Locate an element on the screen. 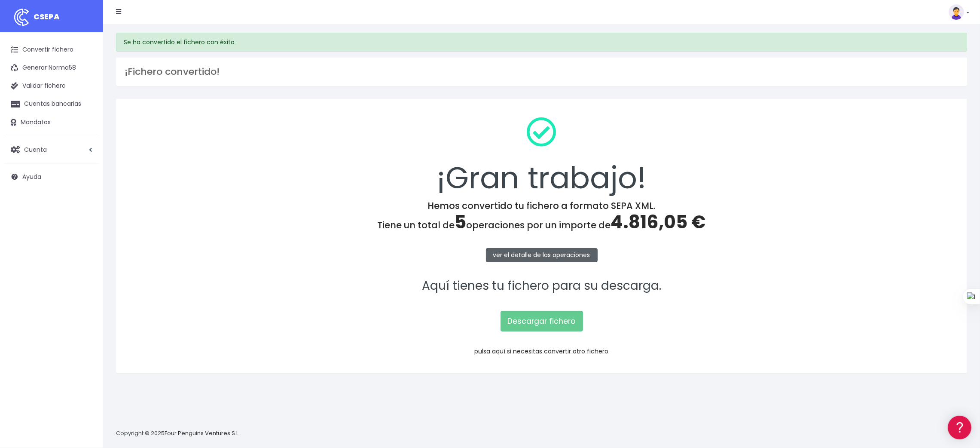 Image resolution: width=980 pixels, height=448 pixels. div: ¡Gran trabajo! is located at coordinates (541, 155).